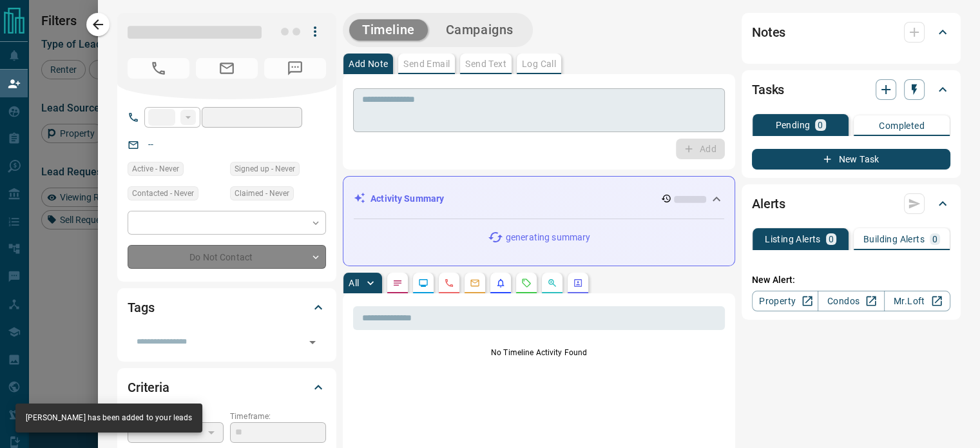  Describe the element at coordinates (388, 30) in the screenshot. I see `button: Timeline` at that location.